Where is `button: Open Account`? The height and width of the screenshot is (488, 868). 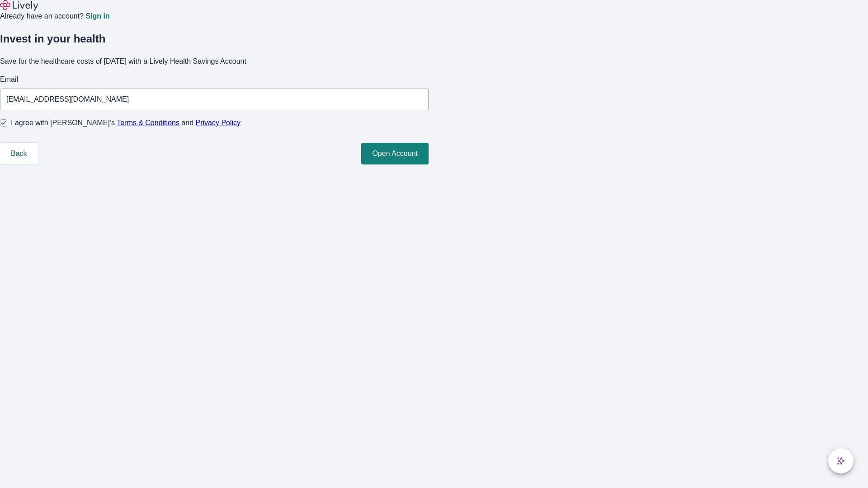 button: Open Account is located at coordinates (395, 154).